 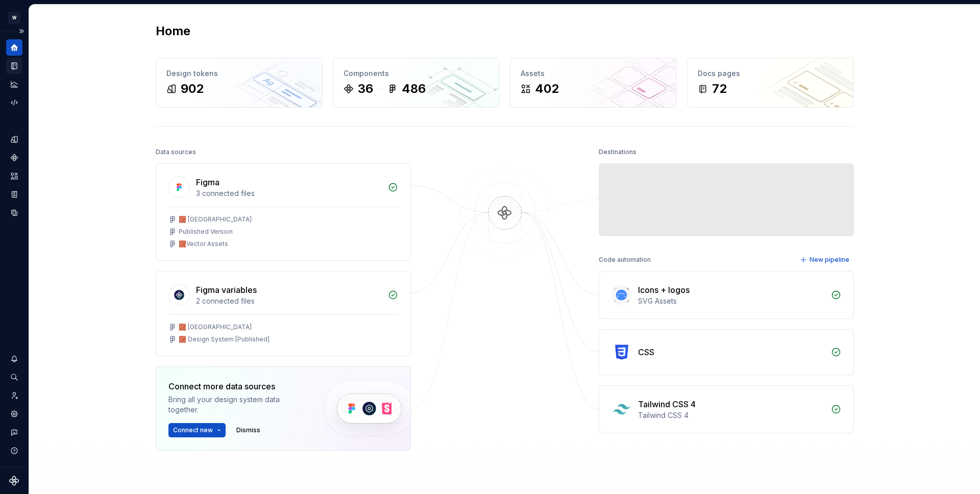 What do you see at coordinates (14, 84) in the screenshot?
I see `a: Analytics` at bounding box center [14, 84].